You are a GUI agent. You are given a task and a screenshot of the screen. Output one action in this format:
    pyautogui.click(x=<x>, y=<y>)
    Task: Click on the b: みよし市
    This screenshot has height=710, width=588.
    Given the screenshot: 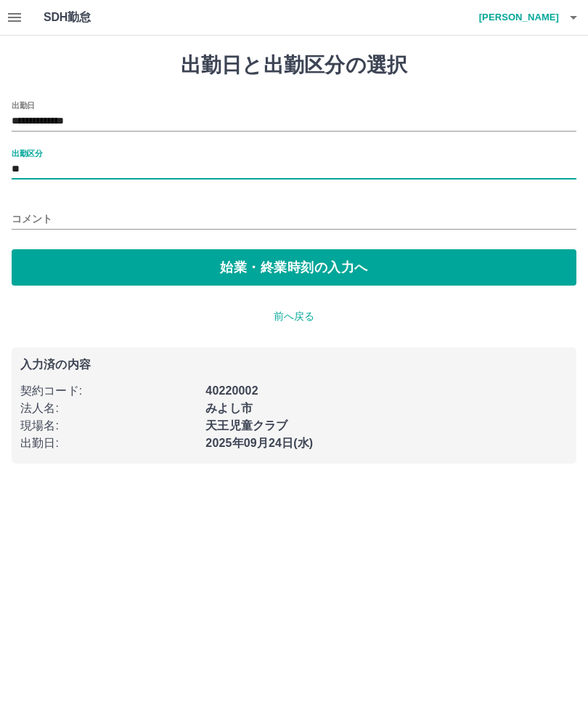 What is the action you would take?
    pyautogui.click(x=229, y=407)
    